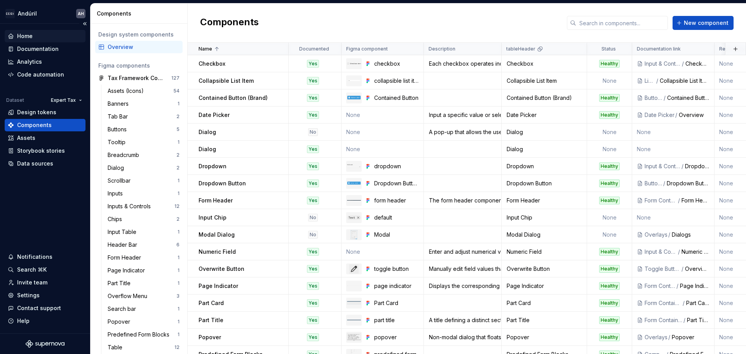  Describe the element at coordinates (354, 218) in the screenshot. I see `img: default` at that location.